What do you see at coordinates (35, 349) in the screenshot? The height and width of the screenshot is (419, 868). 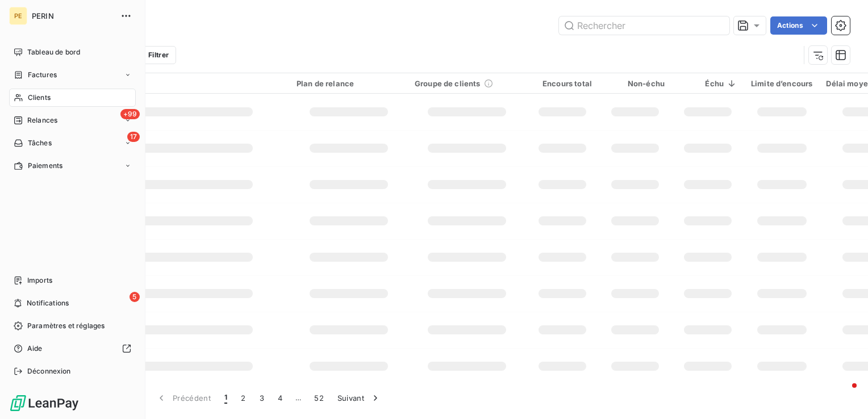 I see `span: Aide` at bounding box center [35, 349].